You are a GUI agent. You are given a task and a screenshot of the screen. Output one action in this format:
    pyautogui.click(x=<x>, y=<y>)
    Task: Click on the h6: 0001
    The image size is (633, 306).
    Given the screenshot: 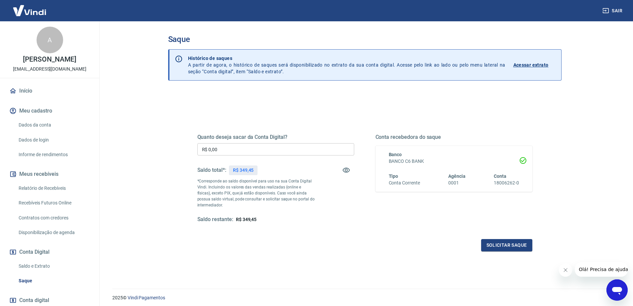 What is the action you would take?
    pyautogui.click(x=457, y=183)
    